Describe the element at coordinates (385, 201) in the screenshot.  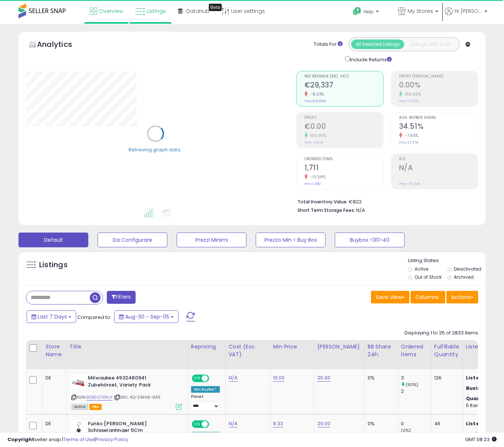
I see `li: €822` at that location.